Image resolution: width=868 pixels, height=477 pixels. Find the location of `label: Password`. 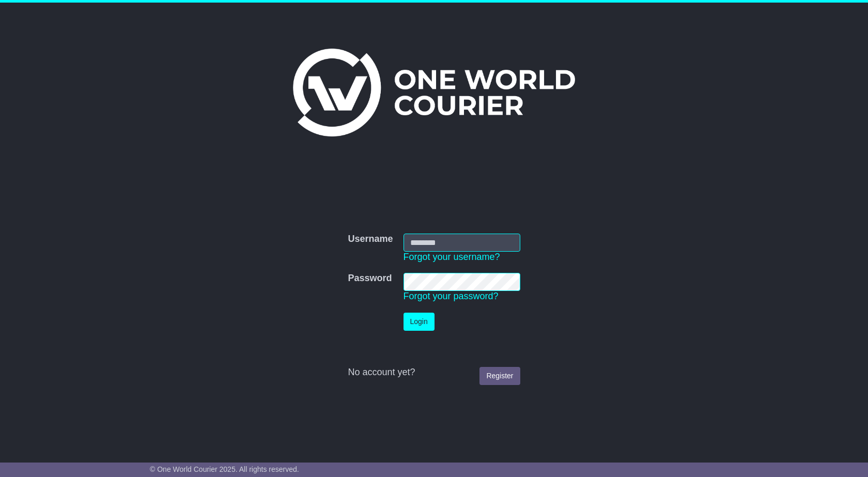

label: Password is located at coordinates (370, 279).